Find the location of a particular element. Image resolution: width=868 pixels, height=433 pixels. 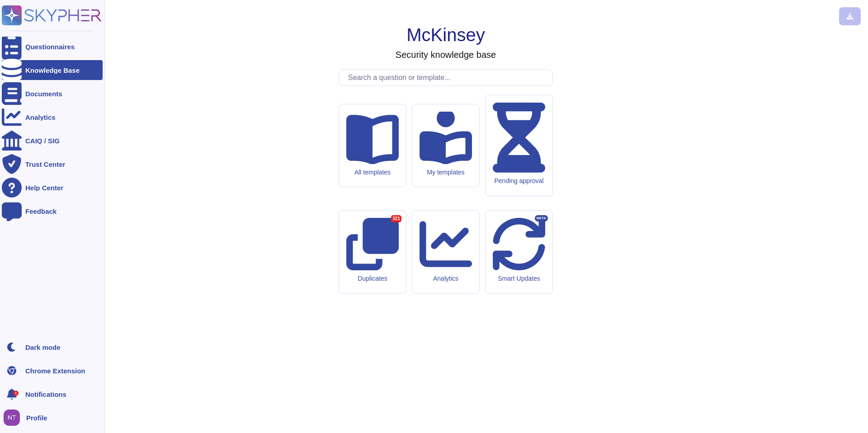

div: Trust Center is located at coordinates (45, 164).